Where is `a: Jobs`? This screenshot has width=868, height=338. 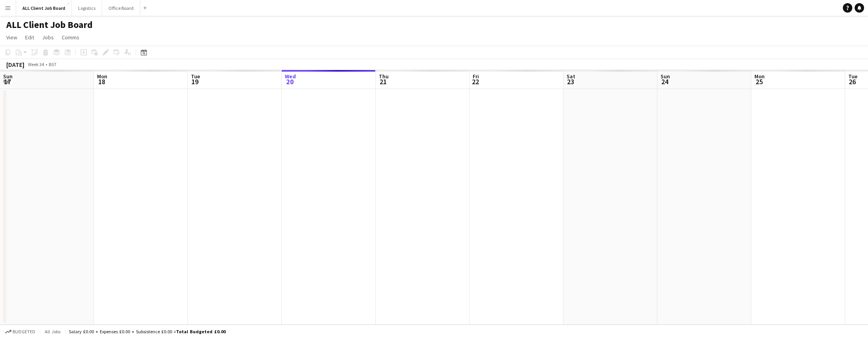
a: Jobs is located at coordinates (48, 37).